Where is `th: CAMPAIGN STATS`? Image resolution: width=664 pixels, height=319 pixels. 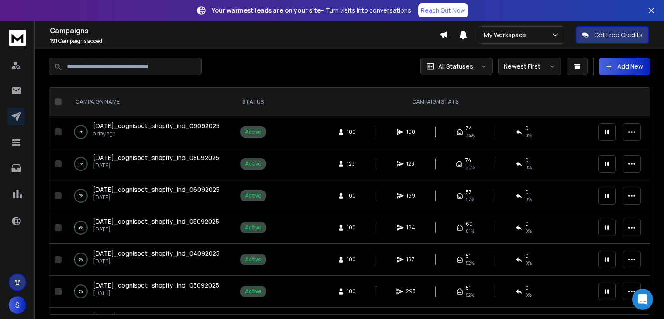 th: CAMPAIGN STATS is located at coordinates (435, 102).